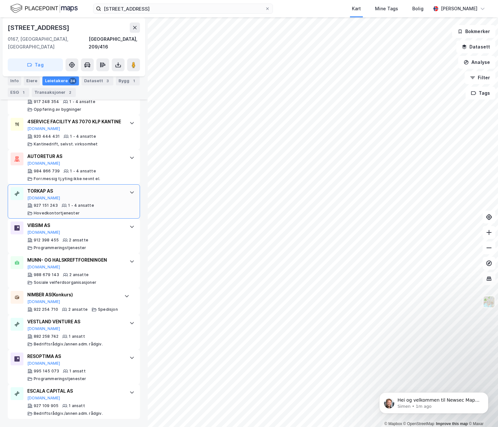  Describe the element at coordinates (47, 136) in the screenshot. I see `div: 920 444 431` at that location.